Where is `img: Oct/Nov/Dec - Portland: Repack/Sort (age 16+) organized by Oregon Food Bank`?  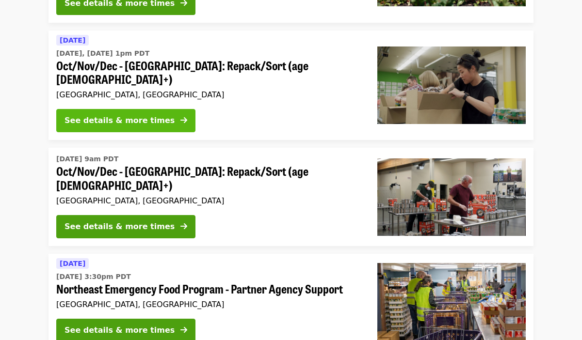 img: Oct/Nov/Dec - Portland: Repack/Sort (age 16+) organized by Oregon Food Bank is located at coordinates (451, 197).